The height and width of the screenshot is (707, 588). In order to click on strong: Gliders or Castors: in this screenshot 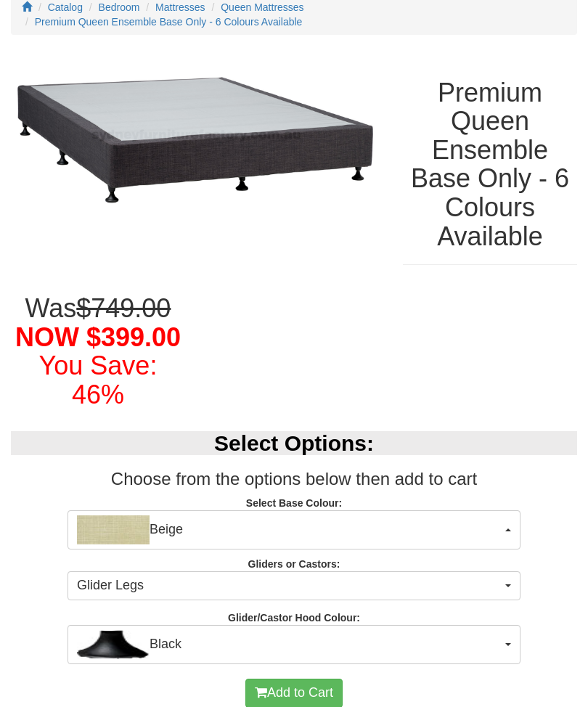, I will do `click(294, 564)`.